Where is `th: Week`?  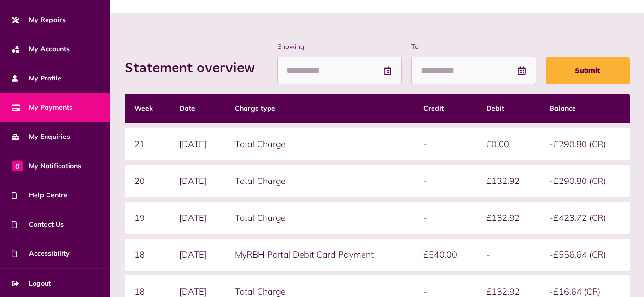
th: Week is located at coordinates (147, 108).